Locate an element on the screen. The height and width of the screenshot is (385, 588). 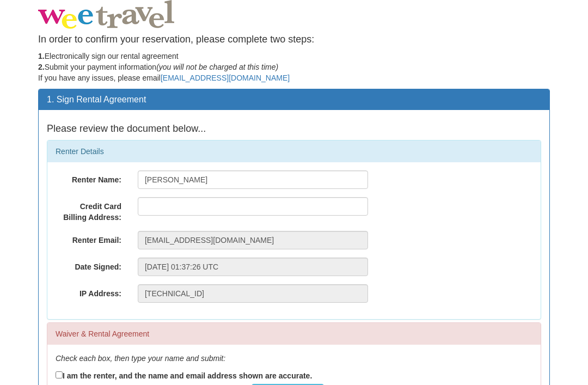
label: Renter Name: is located at coordinates (88, 177).